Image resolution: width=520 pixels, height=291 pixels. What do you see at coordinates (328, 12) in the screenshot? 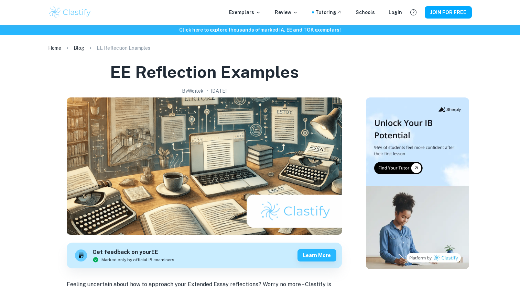
I see `a: Tutoring` at bounding box center [328, 12].